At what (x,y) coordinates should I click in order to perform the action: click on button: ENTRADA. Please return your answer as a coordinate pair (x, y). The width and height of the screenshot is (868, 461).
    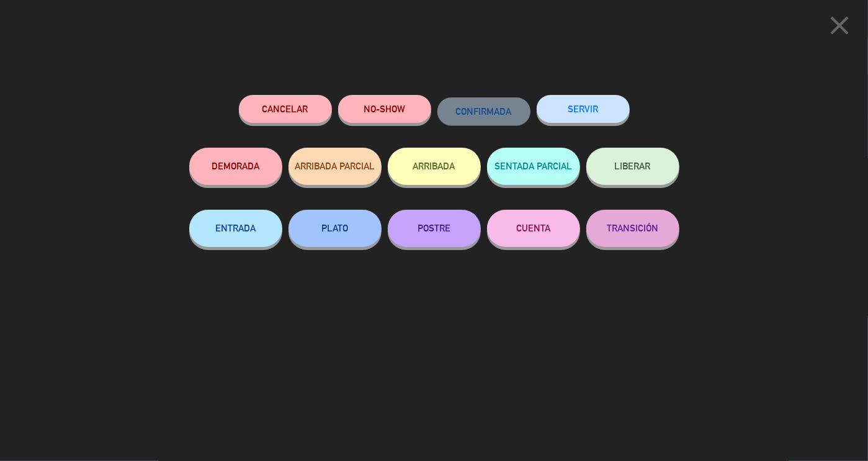
    Looking at the image, I should click on (236, 229).